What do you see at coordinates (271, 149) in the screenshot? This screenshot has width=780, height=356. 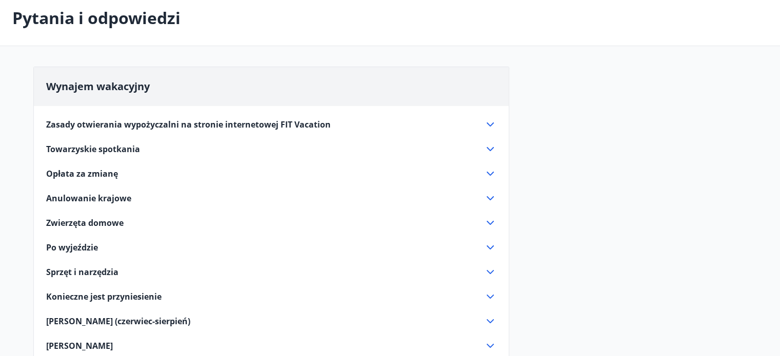 I see `div: Towarzyskie spotkania` at bounding box center [271, 149].